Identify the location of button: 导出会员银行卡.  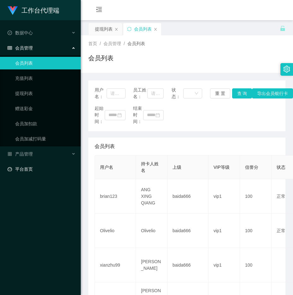
(273, 93).